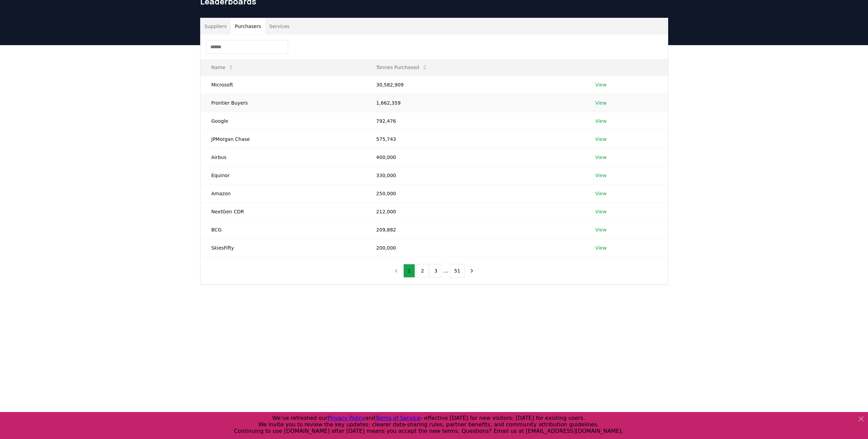 The height and width of the screenshot is (439, 868). What do you see at coordinates (248, 26) in the screenshot?
I see `button: Purchasers` at bounding box center [248, 26].